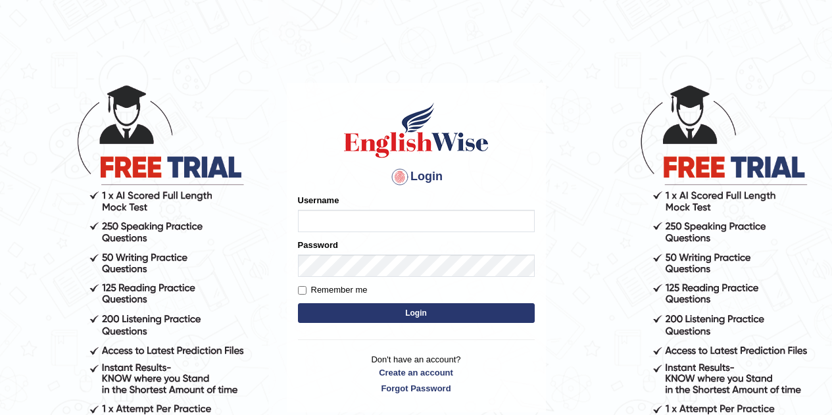 This screenshot has height=415, width=832. I want to click on a: Create an account, so click(417, 372).